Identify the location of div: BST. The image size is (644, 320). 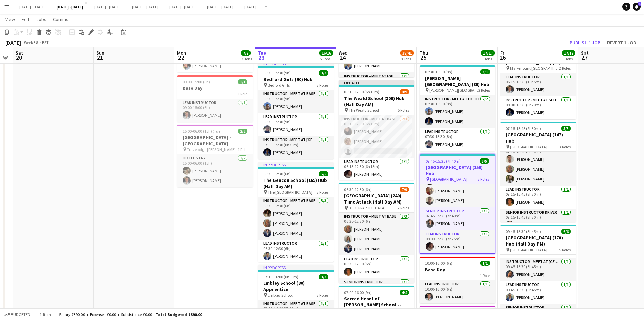
(45, 42).